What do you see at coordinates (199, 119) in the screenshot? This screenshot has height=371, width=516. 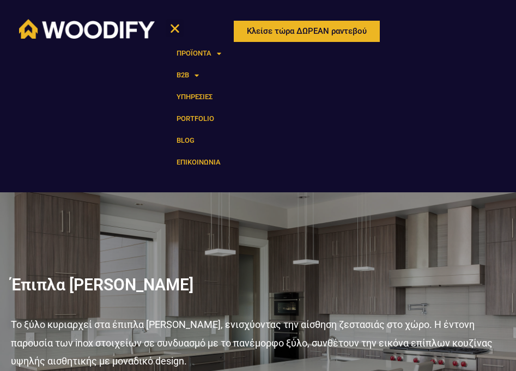 I see `a: PORTFOLIO` at bounding box center [199, 119].